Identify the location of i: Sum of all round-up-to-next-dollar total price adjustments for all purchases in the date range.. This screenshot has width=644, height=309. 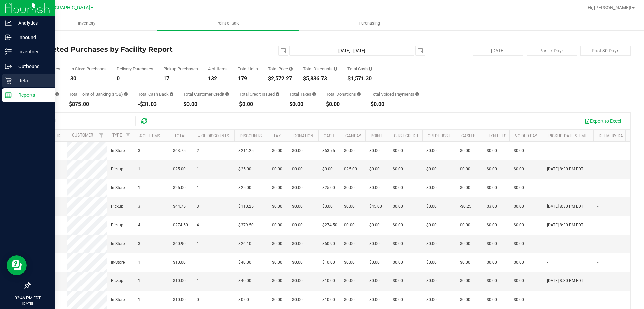
(358, 94).